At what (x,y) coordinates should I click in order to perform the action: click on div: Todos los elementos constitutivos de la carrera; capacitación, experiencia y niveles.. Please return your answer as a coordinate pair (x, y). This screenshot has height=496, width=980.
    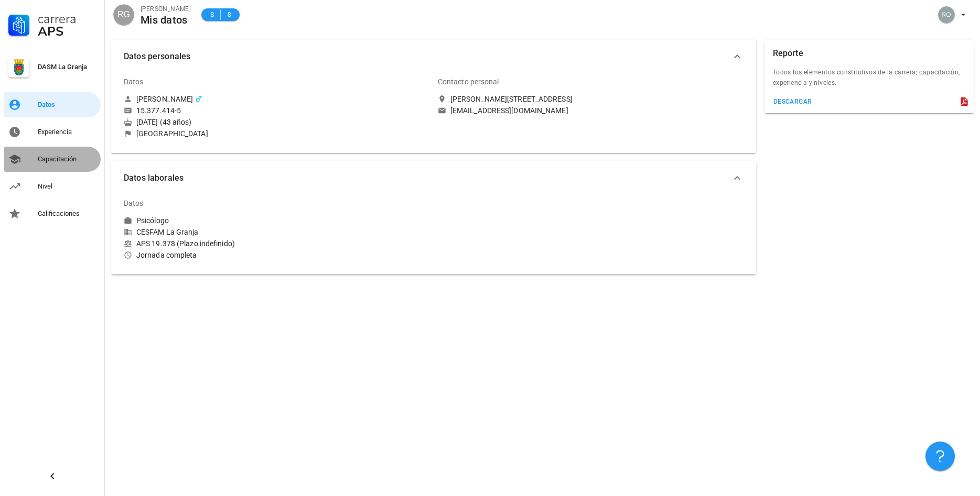
    Looking at the image, I should click on (869, 80).